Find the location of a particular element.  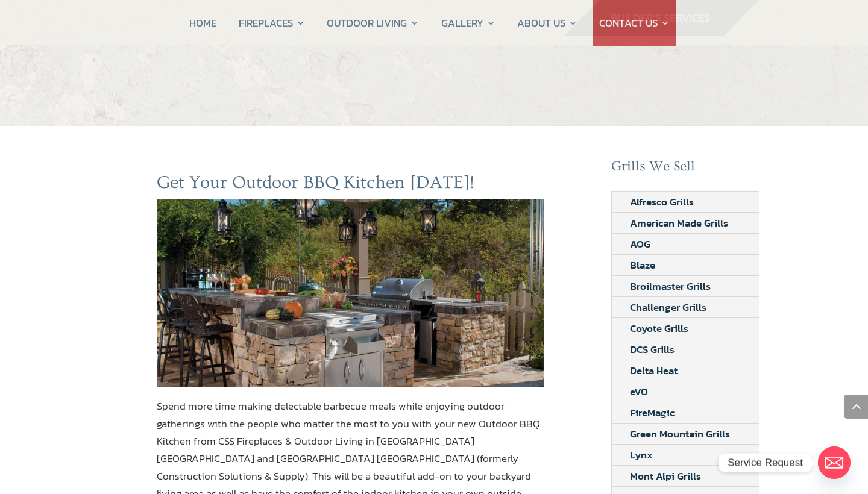

a: FAQ is located at coordinates (594, 191).